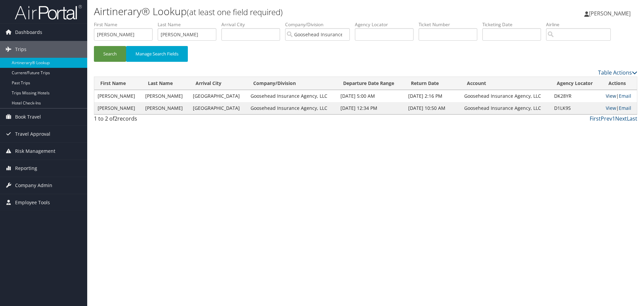 This screenshot has width=644, height=306. Describe the element at coordinates (116, 119) in the screenshot. I see `span: 2` at that location.